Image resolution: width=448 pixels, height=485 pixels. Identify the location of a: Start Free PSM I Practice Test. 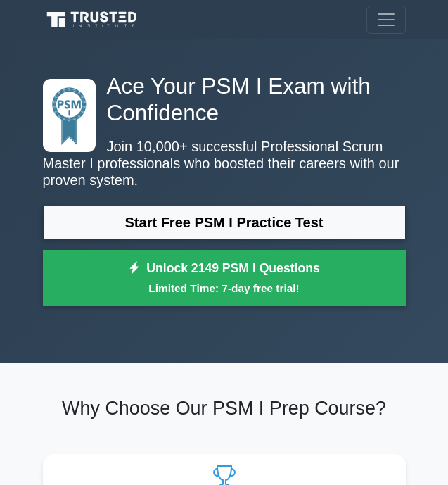
(225, 222).